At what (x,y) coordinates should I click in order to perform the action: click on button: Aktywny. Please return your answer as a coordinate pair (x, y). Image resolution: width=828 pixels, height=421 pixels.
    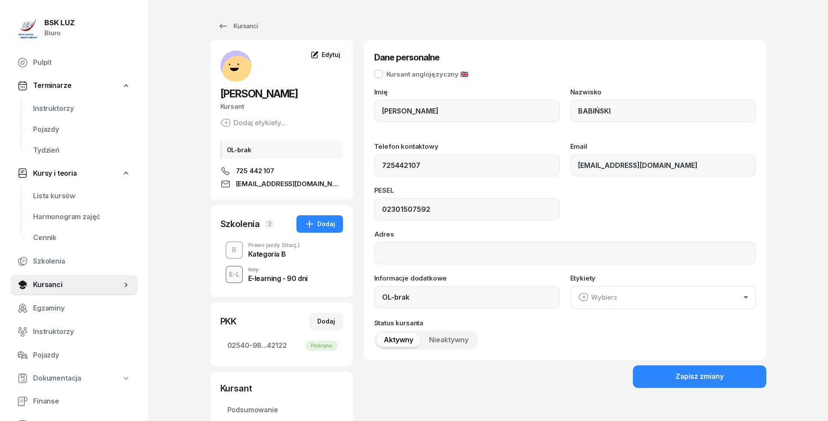
    Looking at the image, I should click on (399, 340).